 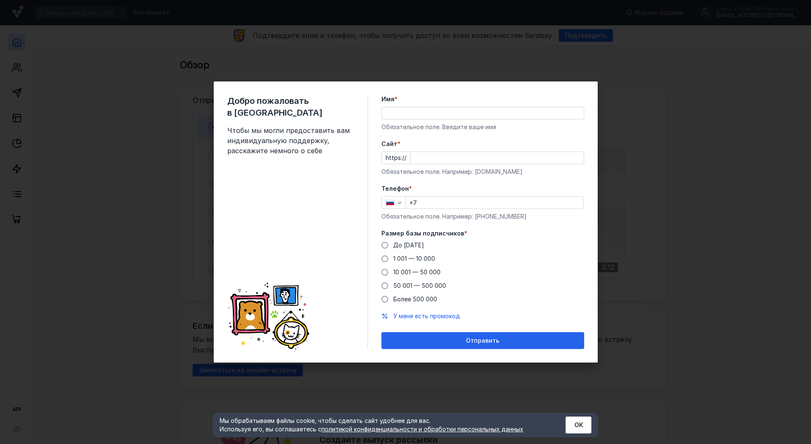 What do you see at coordinates (395, 189) in the screenshot?
I see `span: Телефон` at bounding box center [395, 189].